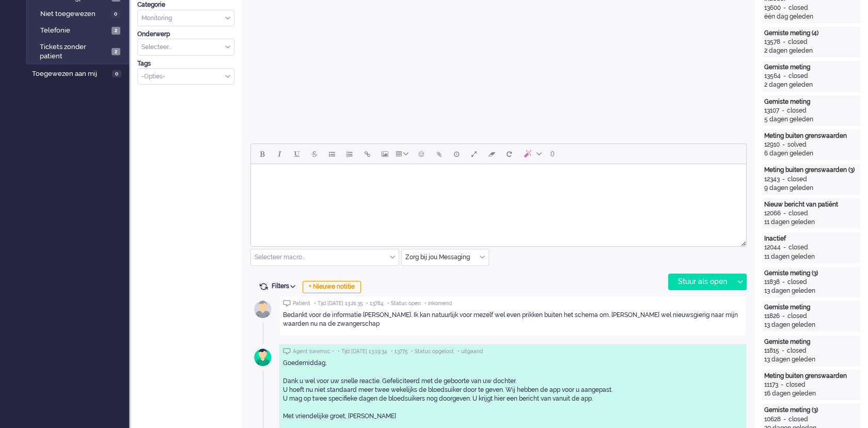 The width and height of the screenshot is (868, 428). What do you see at coordinates (742, 242) in the screenshot?
I see `div: Resize` at bounding box center [742, 242].